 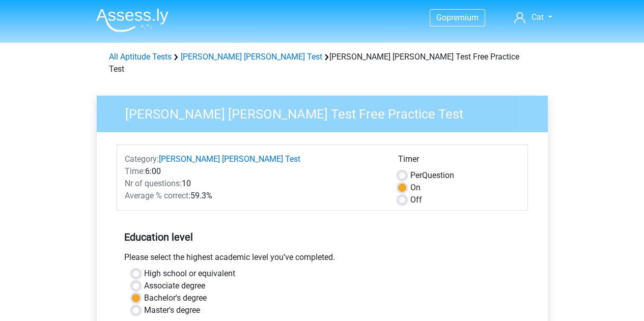 What do you see at coordinates (189, 274) in the screenshot?
I see `label: High school or equivalent` at bounding box center [189, 274].